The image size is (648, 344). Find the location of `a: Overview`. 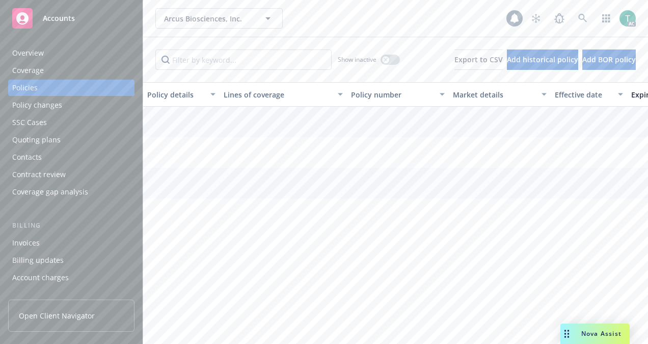

a: Overview is located at coordinates (71, 53).